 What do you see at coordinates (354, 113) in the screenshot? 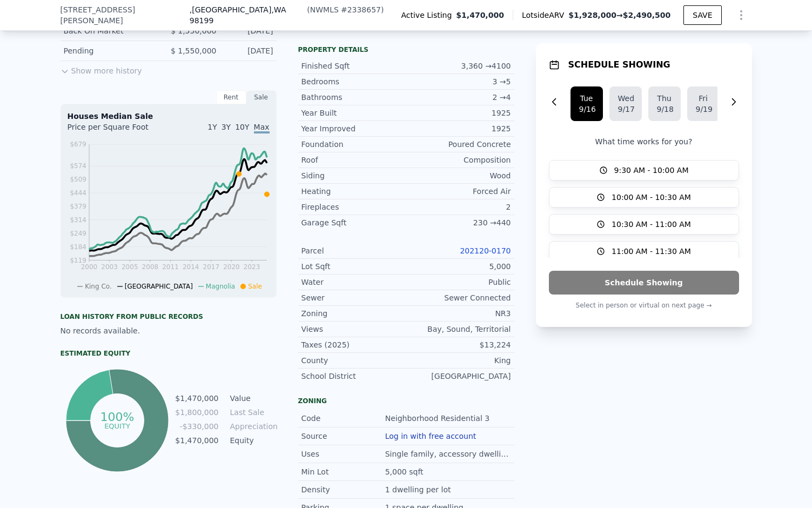
I see `div: Year Built` at bounding box center [354, 113].